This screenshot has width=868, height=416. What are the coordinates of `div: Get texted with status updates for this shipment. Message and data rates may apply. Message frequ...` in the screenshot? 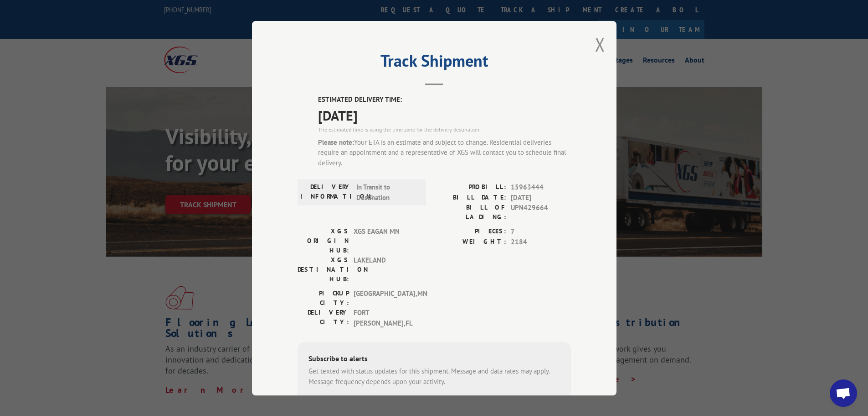 It's located at (434, 376).